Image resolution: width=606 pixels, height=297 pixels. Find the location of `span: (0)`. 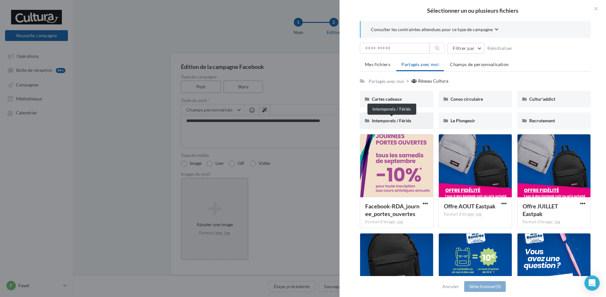

span: (0) is located at coordinates (498, 286).